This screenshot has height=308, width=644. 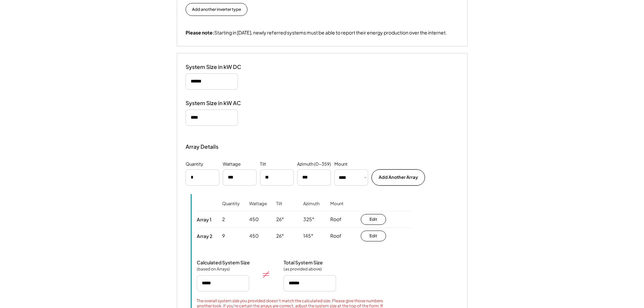 What do you see at coordinates (223, 236) in the screenshot?
I see `div: 9` at bounding box center [223, 236].